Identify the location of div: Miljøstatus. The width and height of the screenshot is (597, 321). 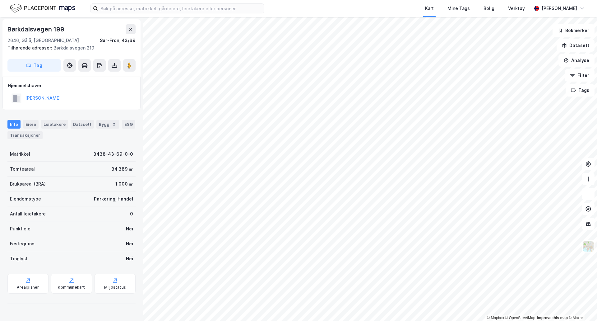
(115, 287).